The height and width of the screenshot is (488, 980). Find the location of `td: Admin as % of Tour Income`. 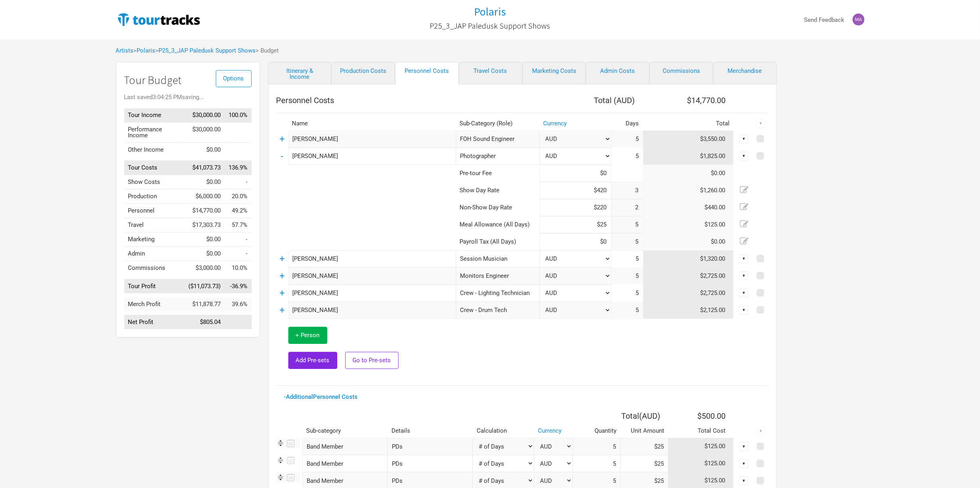

td: Admin as % of Tour Income is located at coordinates (238, 254).